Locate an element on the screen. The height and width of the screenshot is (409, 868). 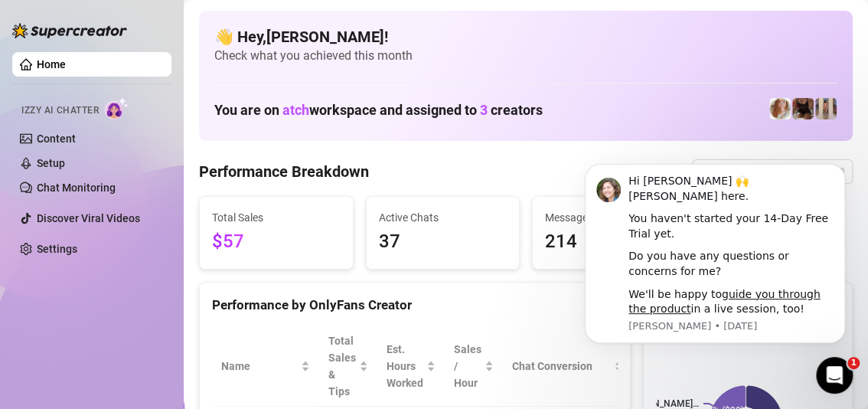
th: Name is located at coordinates (266, 367).